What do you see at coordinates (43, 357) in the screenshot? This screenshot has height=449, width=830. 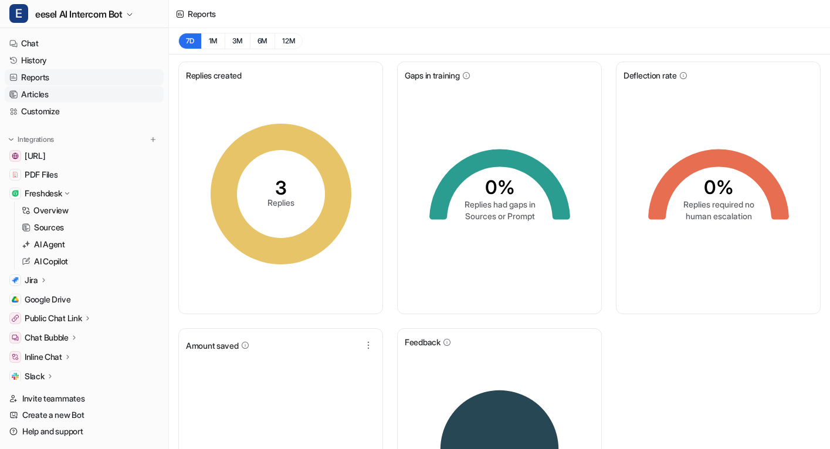 I see `p: Inline Chat` at bounding box center [43, 357].